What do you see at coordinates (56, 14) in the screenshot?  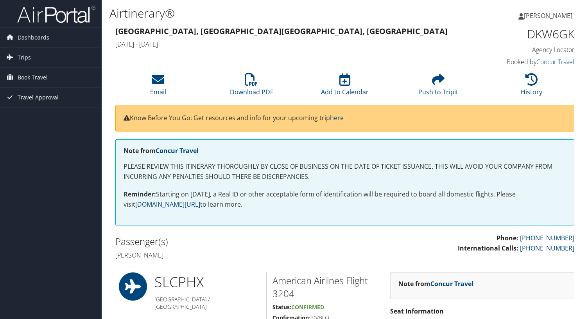 I see `img: airportal-logo.png` at bounding box center [56, 14].